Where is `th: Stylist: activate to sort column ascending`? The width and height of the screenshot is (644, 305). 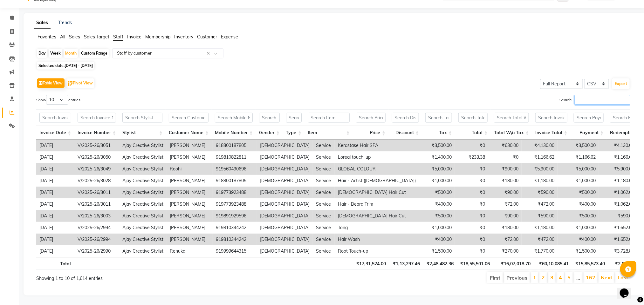
th: Stylist: activate to sort column ascending is located at coordinates (142, 133).